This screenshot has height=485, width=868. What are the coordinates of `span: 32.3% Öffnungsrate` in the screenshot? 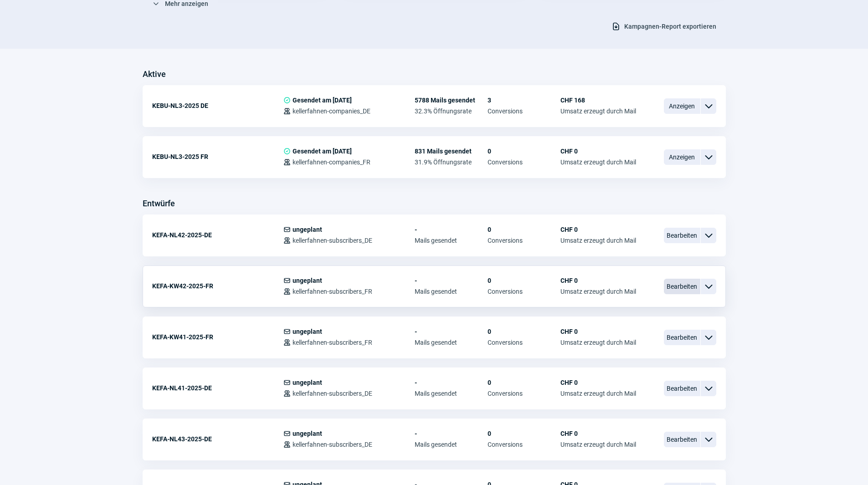 It's located at (451, 111).